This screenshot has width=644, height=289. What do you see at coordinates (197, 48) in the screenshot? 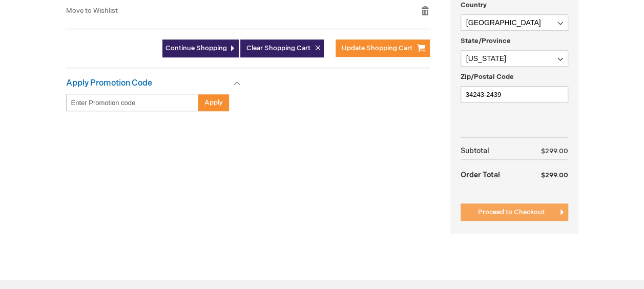
I see `span: Continue Shopping` at bounding box center [197, 48].